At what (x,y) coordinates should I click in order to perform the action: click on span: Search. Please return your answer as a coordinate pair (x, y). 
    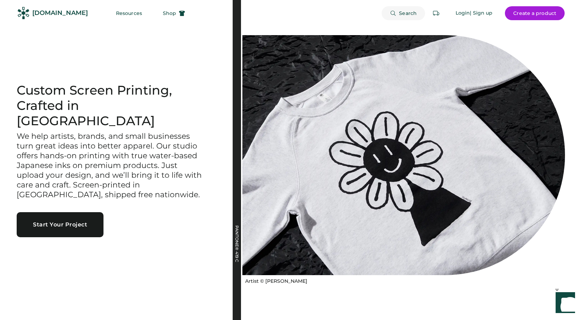
    Looking at the image, I should click on (408, 13).